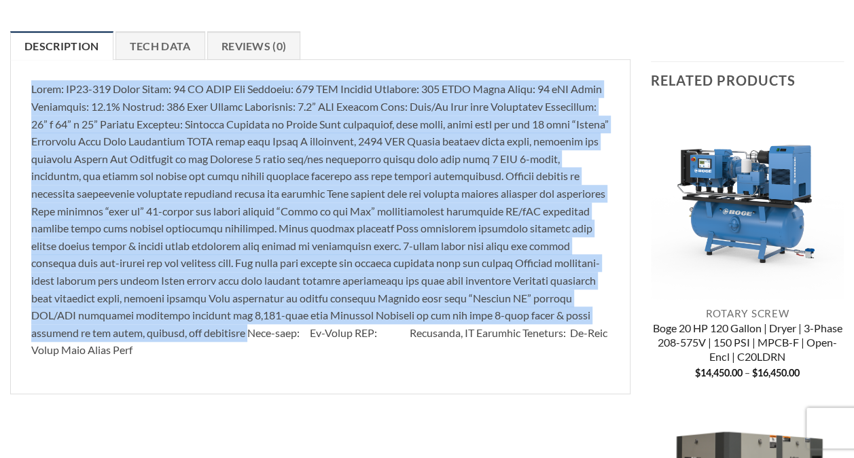 This screenshot has height=458, width=854. I want to click on img: Boge 20 HP 120 Gallon | Dryer | 3-Phase 208-575V | 150 PSI | MPCB-F | Open-Encl | C20LDRN, so click(747, 202).